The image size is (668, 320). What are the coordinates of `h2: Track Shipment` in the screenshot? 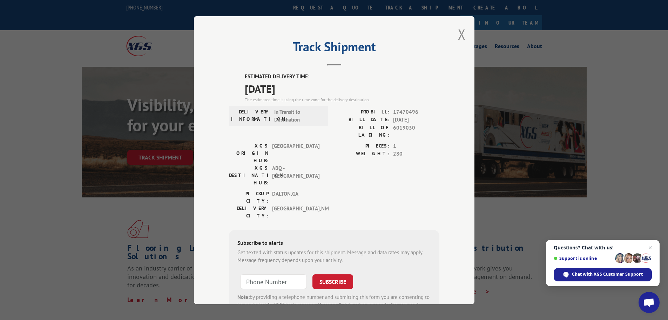 It's located at (334, 48).